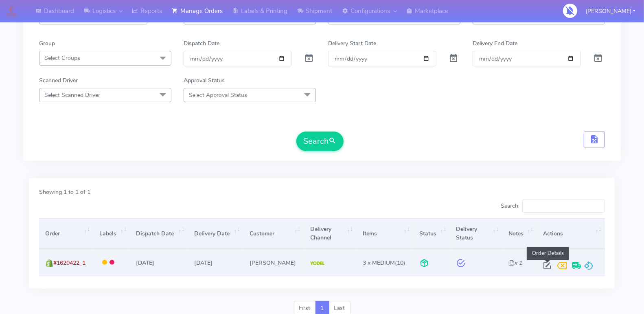 The height and width of the screenshot is (314, 644). What do you see at coordinates (330, 233) in the screenshot?
I see `th: Delivery Channel: activate to sort column ascending` at bounding box center [330, 233].